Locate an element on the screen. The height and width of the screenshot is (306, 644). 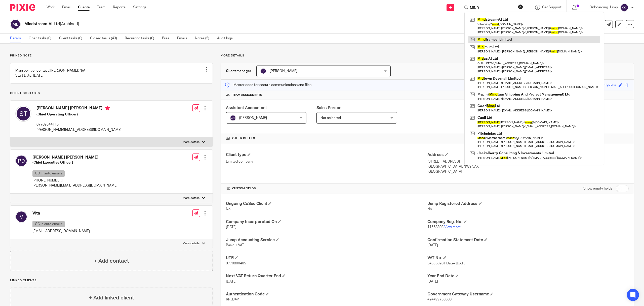
a: Notes (5) is located at coordinates (204, 38).